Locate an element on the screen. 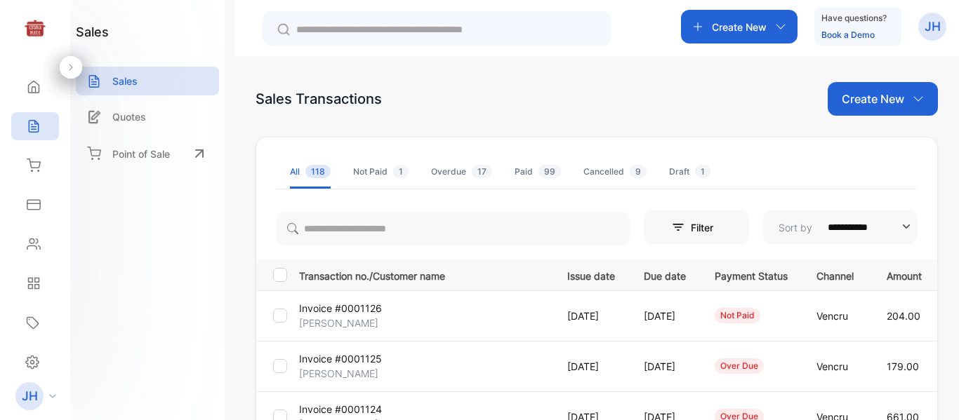 This screenshot has width=959, height=420. p: Invoice #0001125 is located at coordinates (340, 359).